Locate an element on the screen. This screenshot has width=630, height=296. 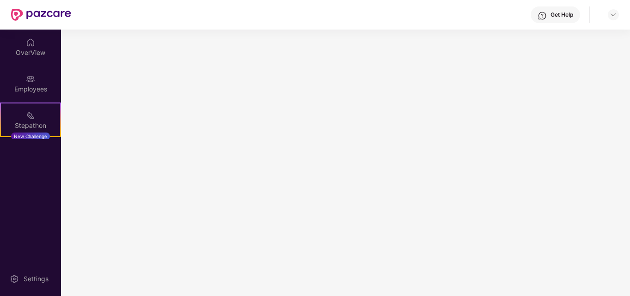
img: svg+xml;base64,PHN2ZyBpZD0iRHJvcGRvd24tMzJ4MzIiIHhtbG5zPSJodHRwOi8vd3d3LnczLm9yZy8yMDAwL3N2ZyIgd2... is located at coordinates (613, 15).